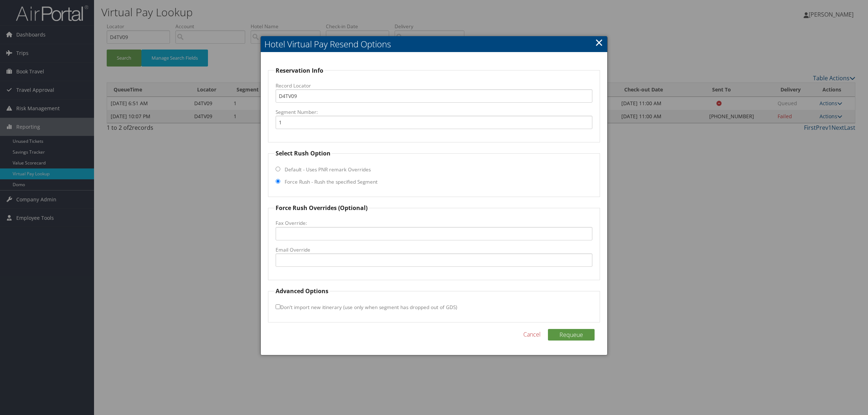 This screenshot has width=868, height=415. What do you see at coordinates (278, 306) in the screenshot?
I see `input: Don't import new itinerary (use only when segment has dropped out of GDS)` at bounding box center [278, 306].